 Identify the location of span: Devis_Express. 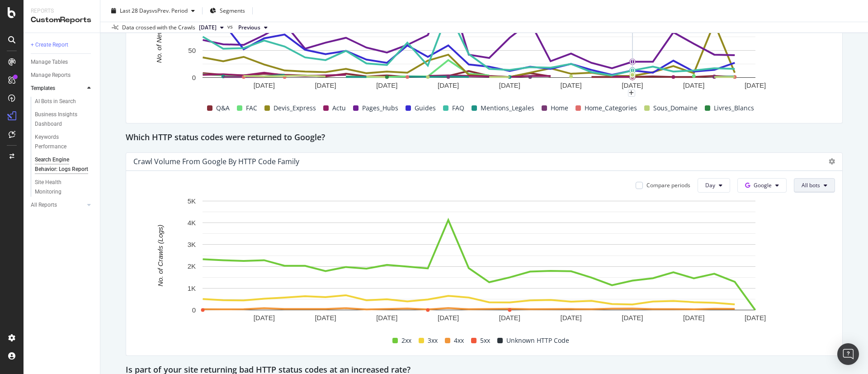
(294, 108).